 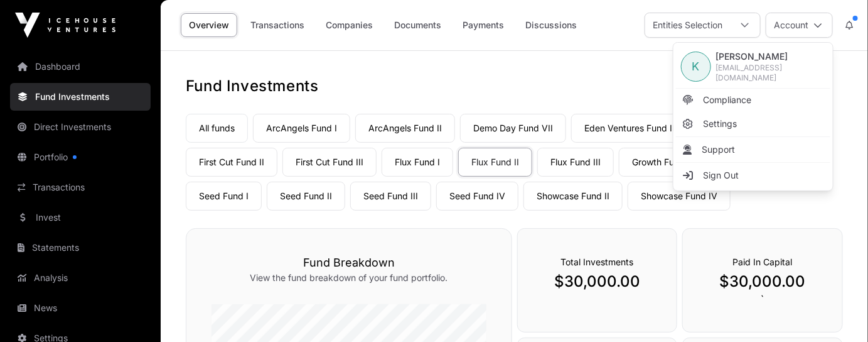 I want to click on a: Seed Fund IV, so click(x=477, y=196).